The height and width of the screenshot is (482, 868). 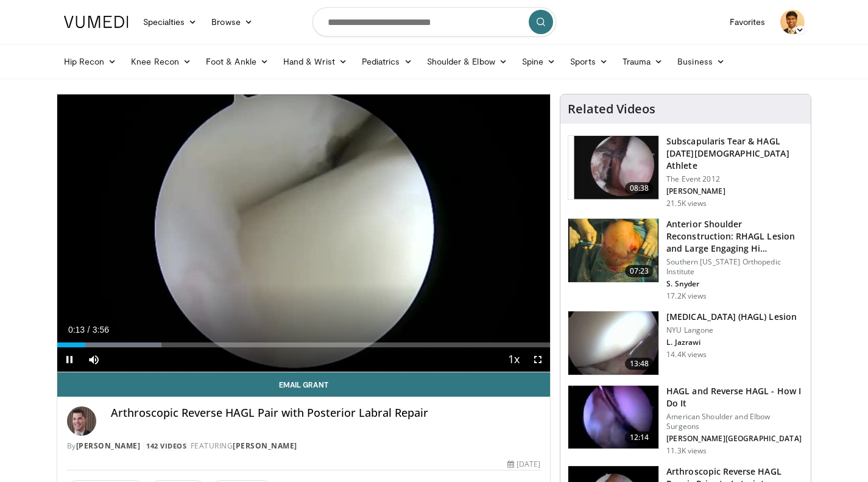 What do you see at coordinates (687, 355) in the screenshot?
I see `p: 14.4K views` at bounding box center [687, 355].